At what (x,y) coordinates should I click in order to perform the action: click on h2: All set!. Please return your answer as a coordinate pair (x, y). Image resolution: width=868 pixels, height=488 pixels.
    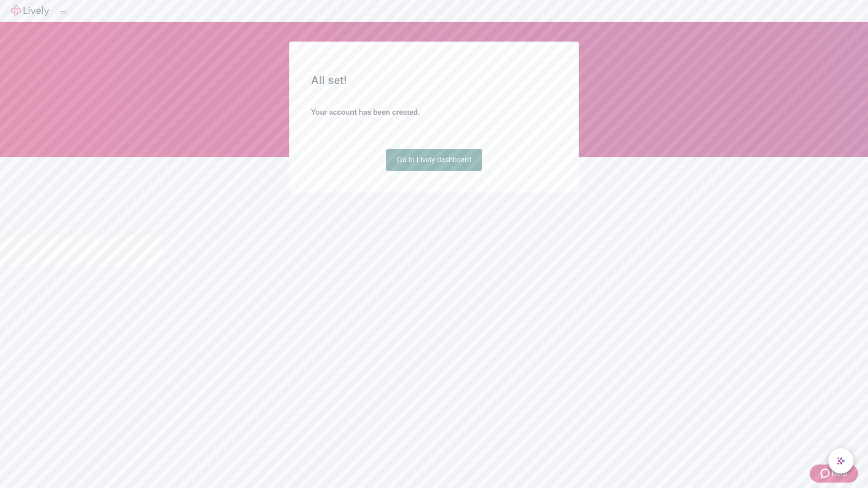
    Looking at the image, I should click on (434, 80).